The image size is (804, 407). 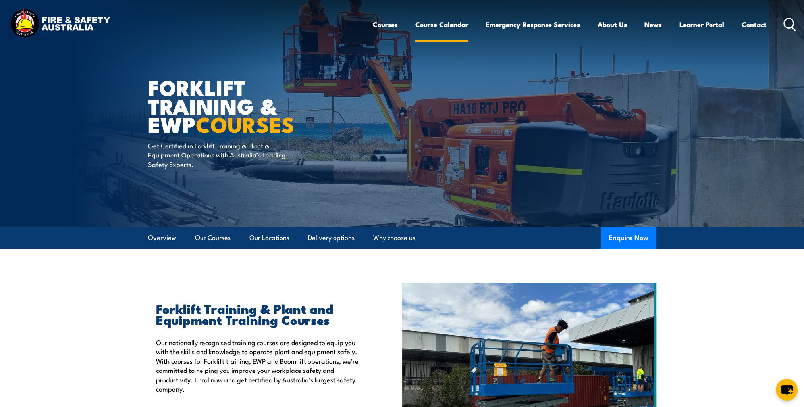 What do you see at coordinates (261, 314) in the screenshot?
I see `h2: Forklift Training & Plant and Equipment Training Courses` at bounding box center [261, 314].